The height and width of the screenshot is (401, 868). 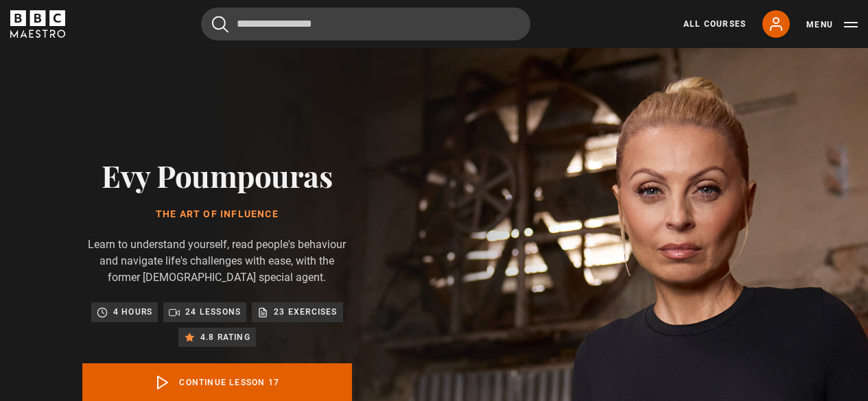 What do you see at coordinates (305, 312) in the screenshot?
I see `p: 23 exercises` at bounding box center [305, 312].